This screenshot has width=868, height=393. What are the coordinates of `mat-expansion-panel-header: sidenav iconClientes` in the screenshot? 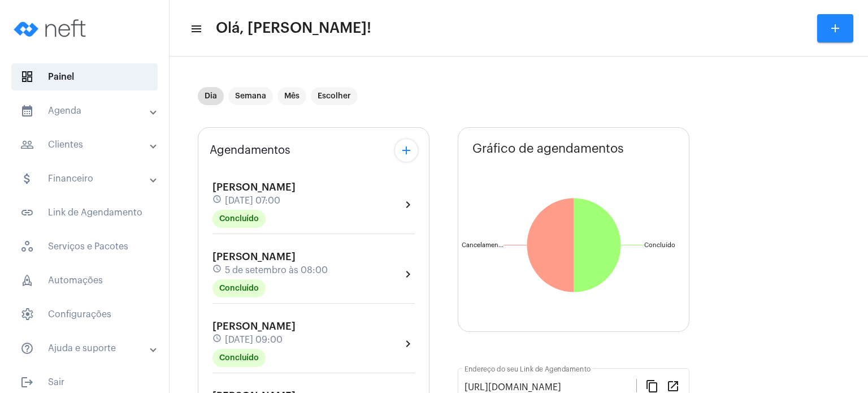 It's located at (87, 145).